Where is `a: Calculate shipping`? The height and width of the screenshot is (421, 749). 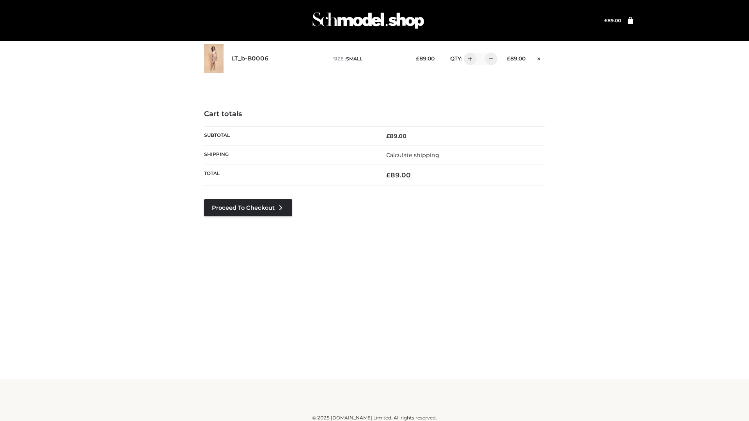 a: Calculate shipping is located at coordinates (413, 155).